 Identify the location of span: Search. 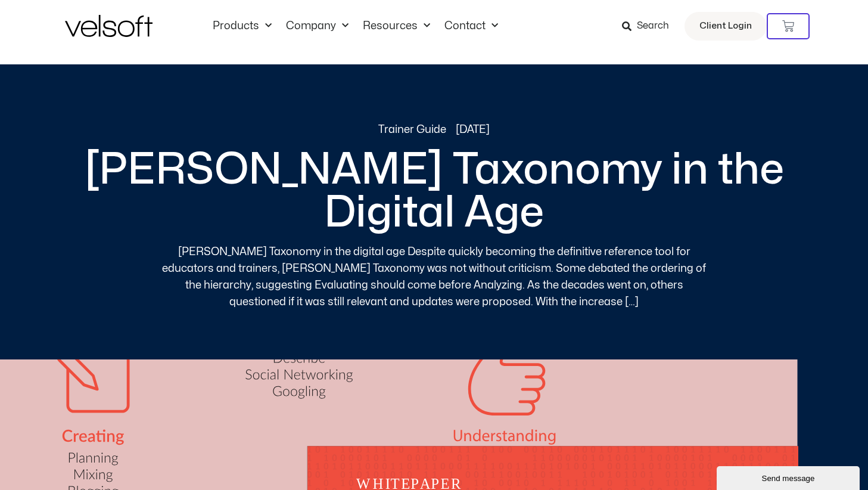
(653, 26).